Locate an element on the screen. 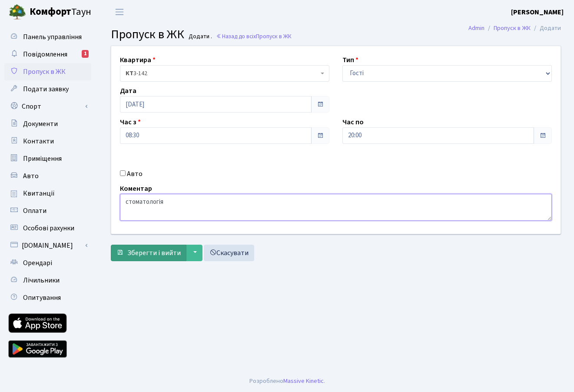 The width and height of the screenshot is (574, 392). label: Коментар is located at coordinates (136, 188).